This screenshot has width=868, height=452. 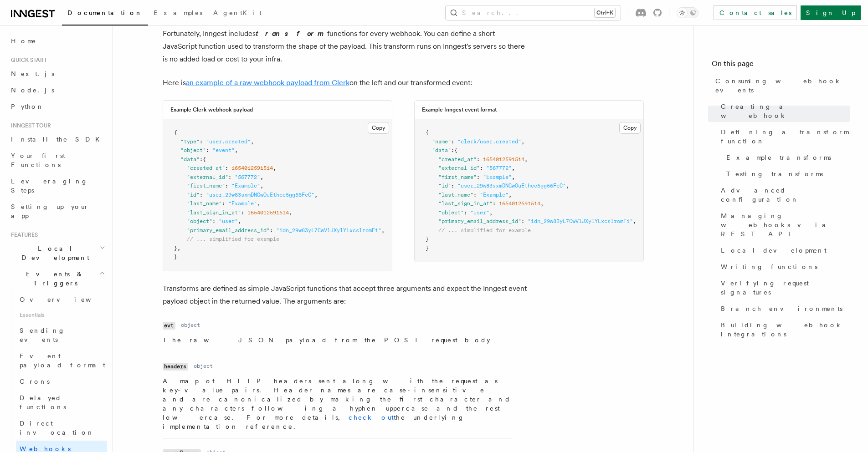 What do you see at coordinates (29, 125) in the screenshot?
I see `span: Inngest tour` at bounding box center [29, 125].